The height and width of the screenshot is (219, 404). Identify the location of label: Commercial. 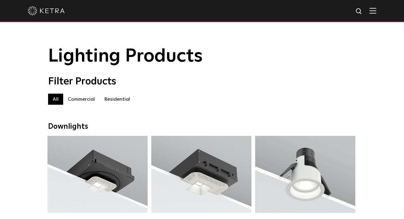
(81, 99).